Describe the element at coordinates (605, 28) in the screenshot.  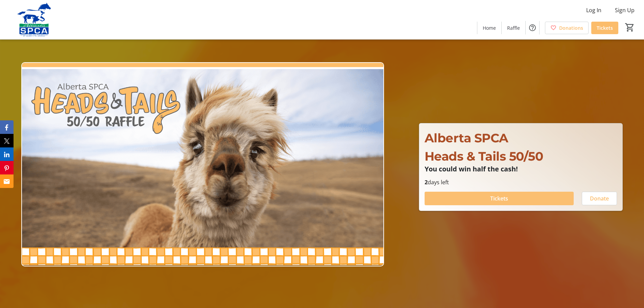
I see `a: Tickets` at that location.